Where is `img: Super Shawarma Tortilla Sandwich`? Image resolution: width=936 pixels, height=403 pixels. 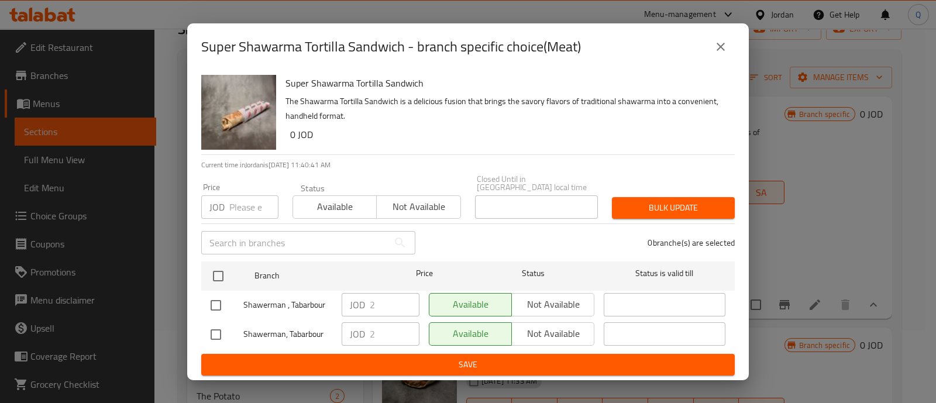
img: Super Shawarma Tortilla Sandwich is located at coordinates (239, 112).